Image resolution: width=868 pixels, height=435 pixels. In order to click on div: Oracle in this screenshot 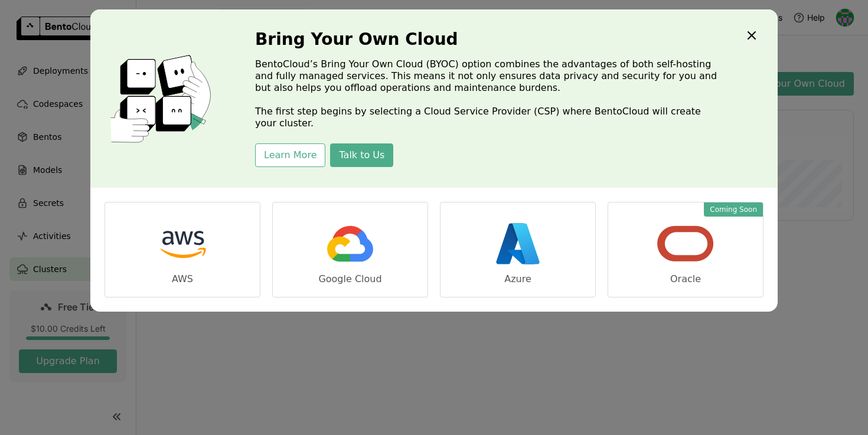, I will do `click(685, 280)`.